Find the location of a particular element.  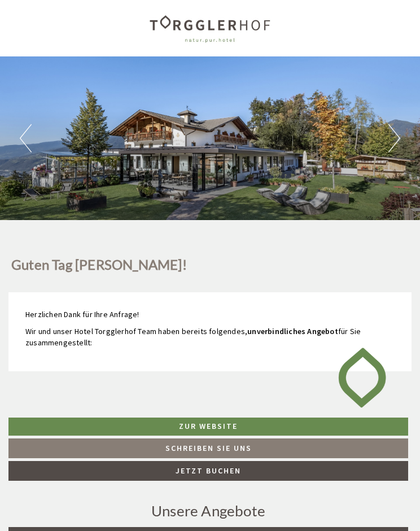

strong: unverbindliches Angebot is located at coordinates (292, 331).